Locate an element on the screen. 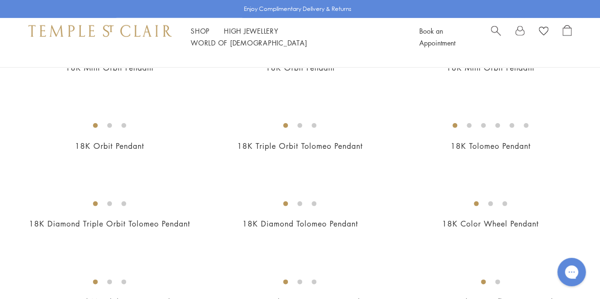 This screenshot has width=600, height=299. a: 18K Color Wheel Pendant is located at coordinates (490, 224).